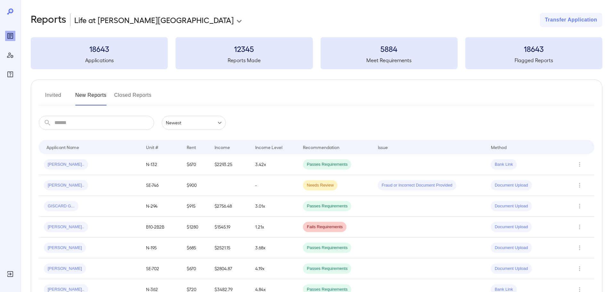 The image size is (610, 292). I want to click on button: Closed Reports, so click(133, 98).